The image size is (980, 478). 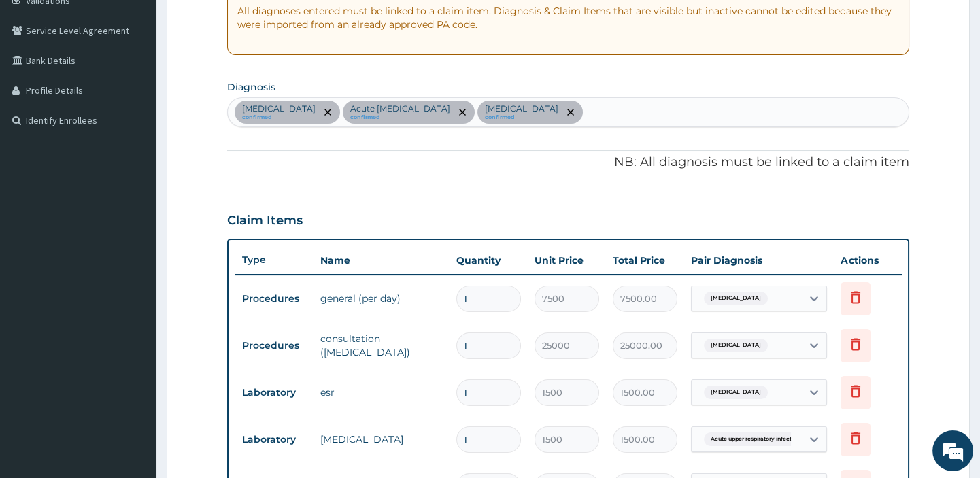 What do you see at coordinates (274, 260) in the screenshot?
I see `th: Type` at bounding box center [274, 260].